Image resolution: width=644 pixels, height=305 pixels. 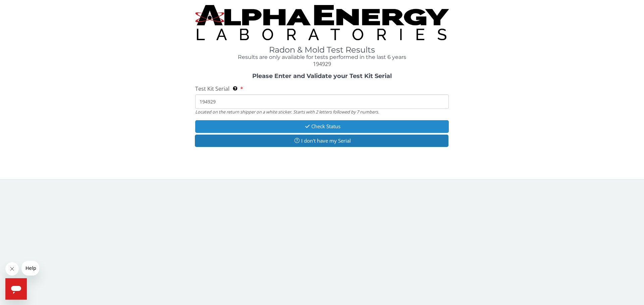 What do you see at coordinates (213, 89) in the screenshot?
I see `span: Test Kit Serial` at bounding box center [213, 89].